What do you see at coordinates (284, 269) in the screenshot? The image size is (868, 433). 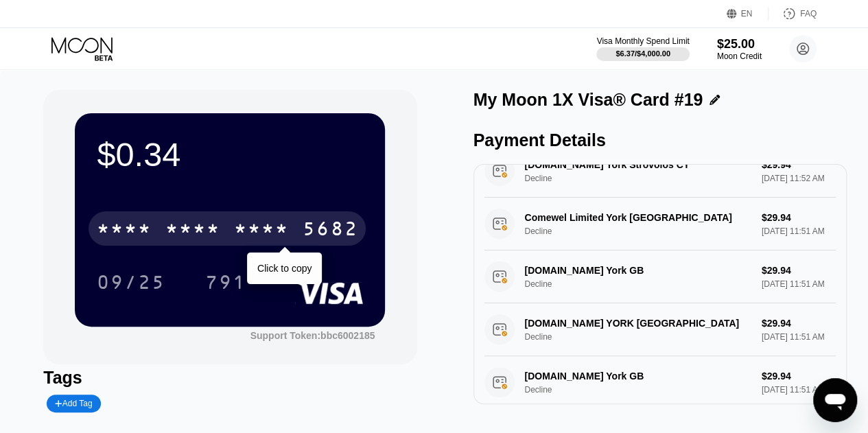 I see `div: Click to copy` at bounding box center [284, 269].